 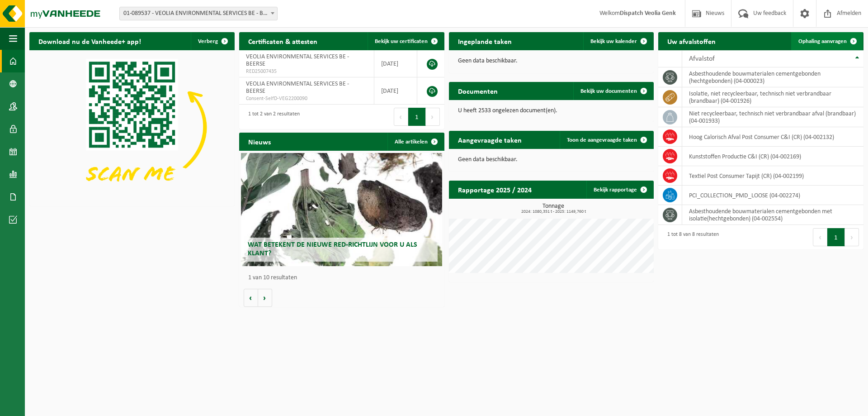 What do you see at coordinates (307, 99) in the screenshot?
I see `span: Consent-SelfD-VEG2200090` at bounding box center [307, 99].